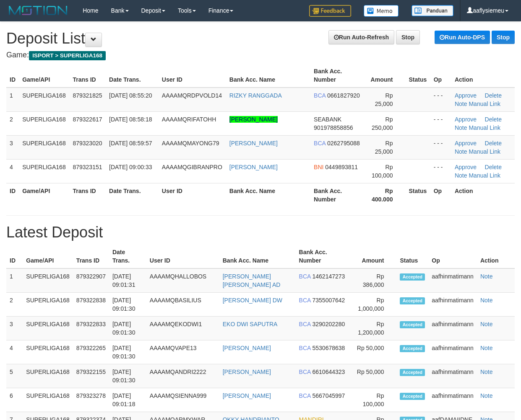  What do you see at coordinates (192, 167) in the screenshot?
I see `span: AAAAMQGIBRANPRO` at bounding box center [192, 167].